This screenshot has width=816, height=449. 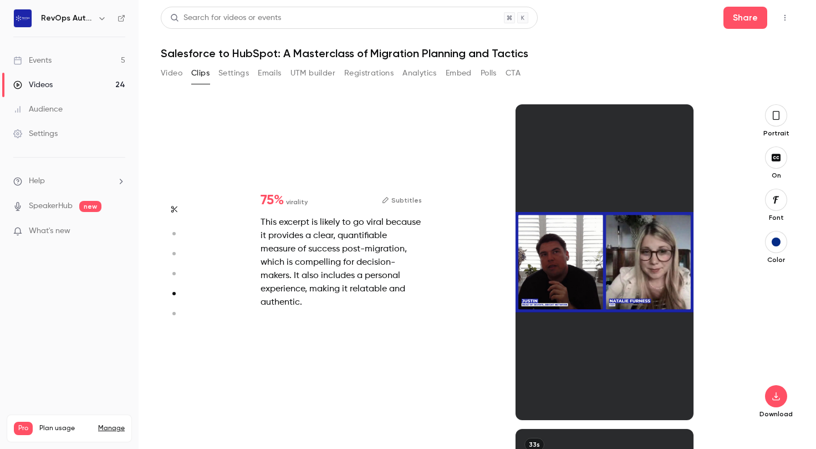 I want to click on div: Audience, so click(x=38, y=109).